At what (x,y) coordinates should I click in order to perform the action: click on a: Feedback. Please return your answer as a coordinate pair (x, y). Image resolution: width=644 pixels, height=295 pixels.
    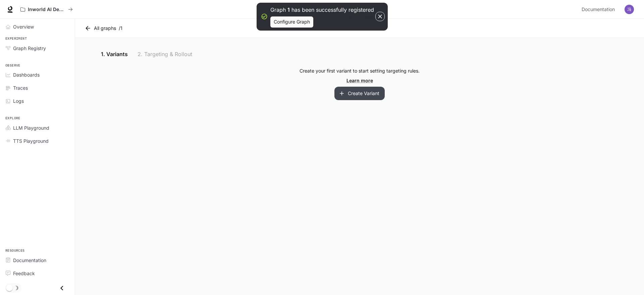
    Looking at the image, I should click on (37, 273).